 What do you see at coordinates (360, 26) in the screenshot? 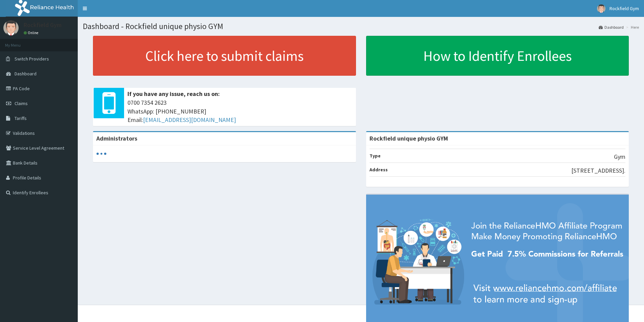
I see `h1: Dashboard - Rockfield unique physio GYM` at bounding box center [360, 26].